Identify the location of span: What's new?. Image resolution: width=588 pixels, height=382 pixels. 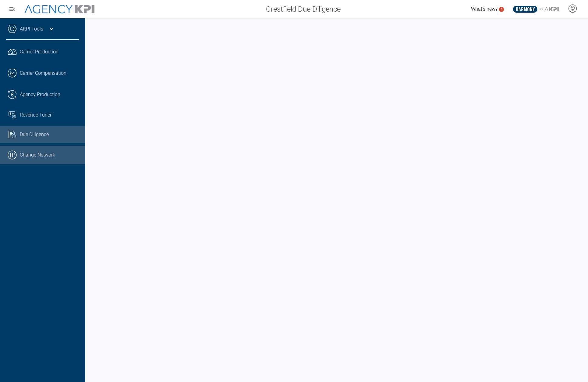
(484, 9).